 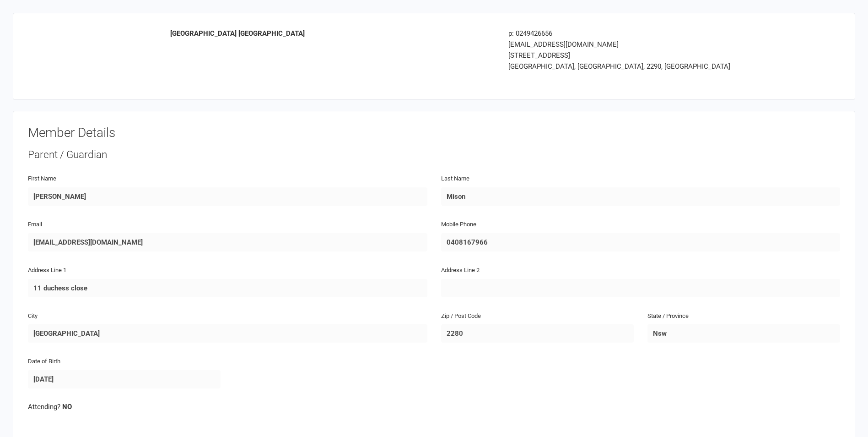 I want to click on div: p: 0249426656, so click(x=637, y=34).